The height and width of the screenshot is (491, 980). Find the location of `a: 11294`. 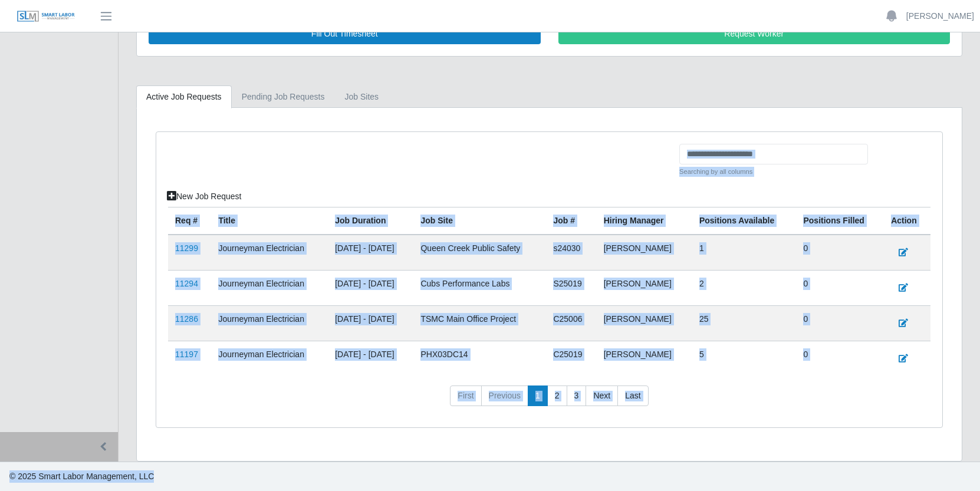

a: 11294 is located at coordinates (186, 283).